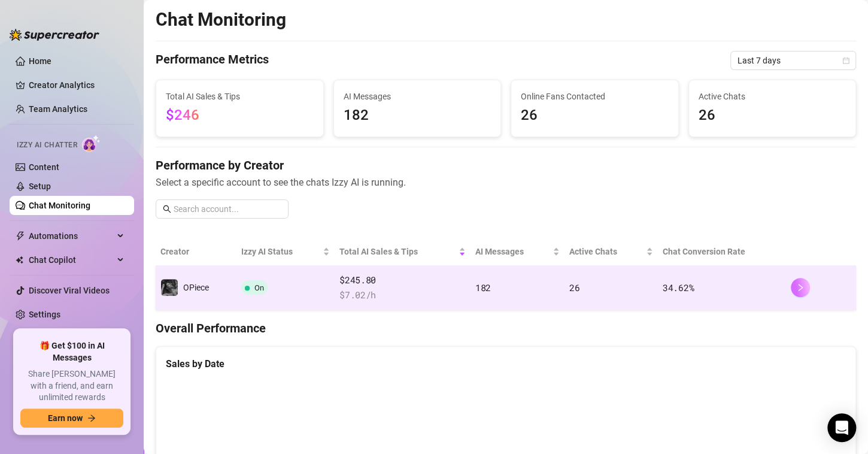  Describe the element at coordinates (170, 288) in the screenshot. I see `img: OPiece` at that location.